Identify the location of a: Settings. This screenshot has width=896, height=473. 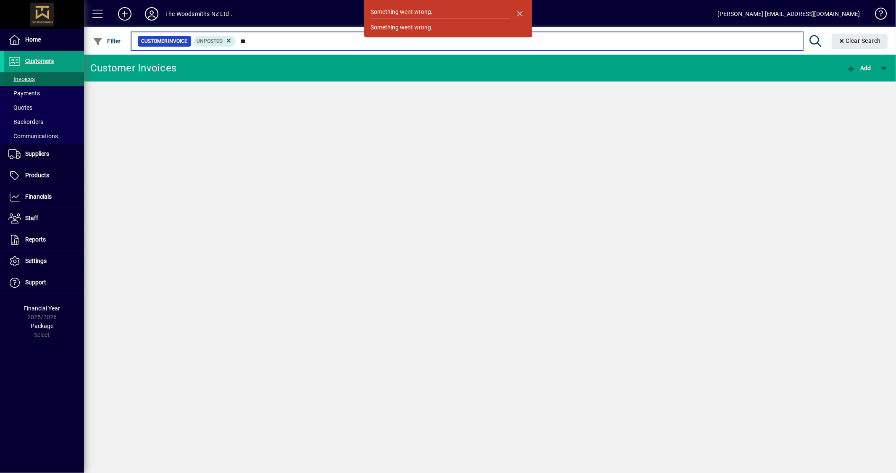
(44, 261).